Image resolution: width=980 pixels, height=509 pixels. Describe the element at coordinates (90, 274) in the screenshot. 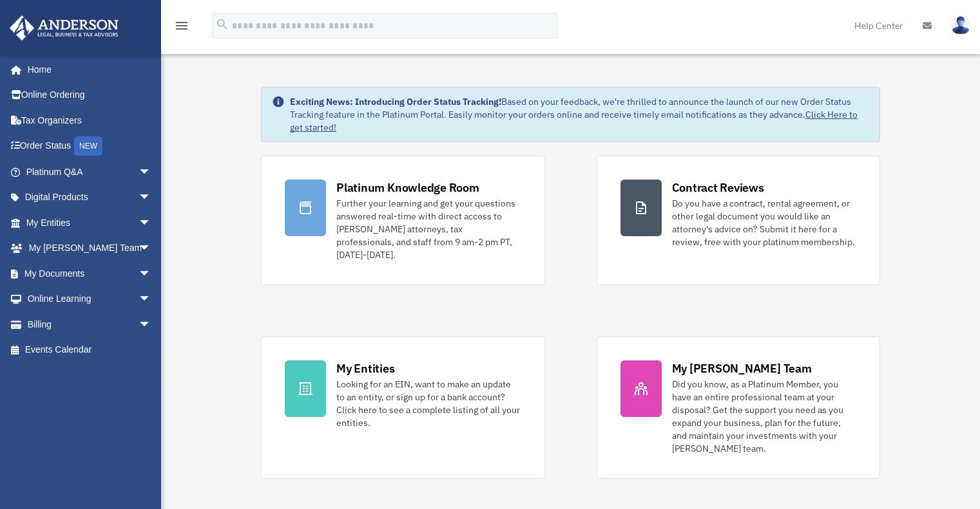

I see `a: My Documentsarrow_drop_down` at that location.